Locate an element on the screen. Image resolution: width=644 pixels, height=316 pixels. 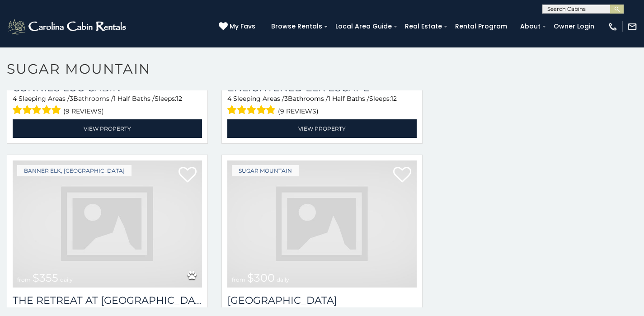
a: from $355 daily is located at coordinates (107, 224).